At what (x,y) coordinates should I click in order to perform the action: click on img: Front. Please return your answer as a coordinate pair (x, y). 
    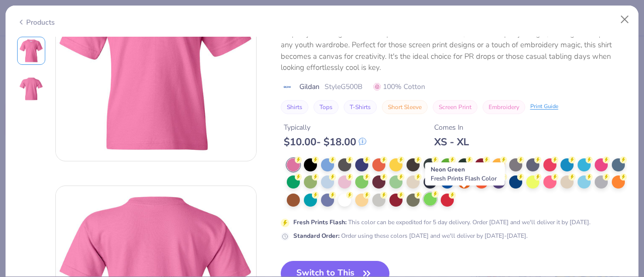
    Looking at the image, I should click on (31, 51).